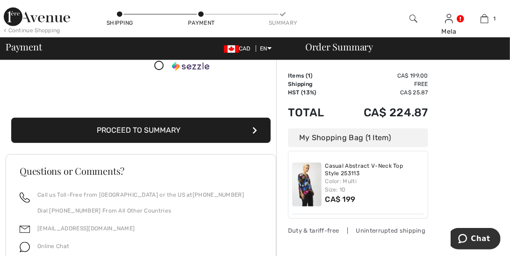 Image resolution: width=510 pixels, height=256 pixels. I want to click on td: CA$ 199.00, so click(383, 76).